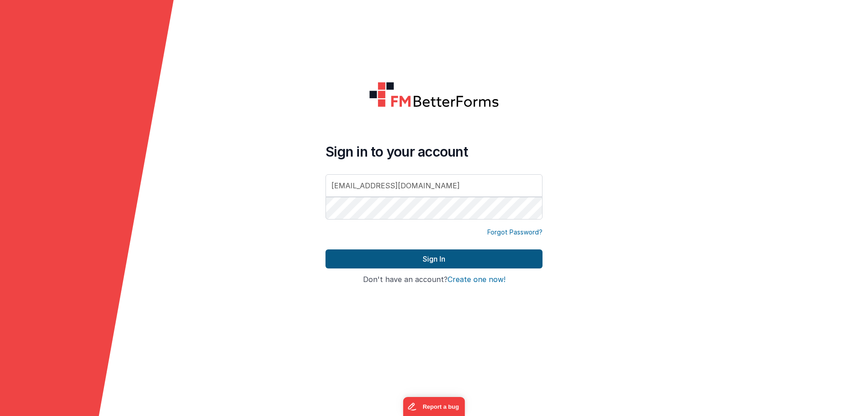 The image size is (868, 416). What do you see at coordinates (434, 279) in the screenshot?
I see `h4: Don't have an account?` at bounding box center [434, 279].